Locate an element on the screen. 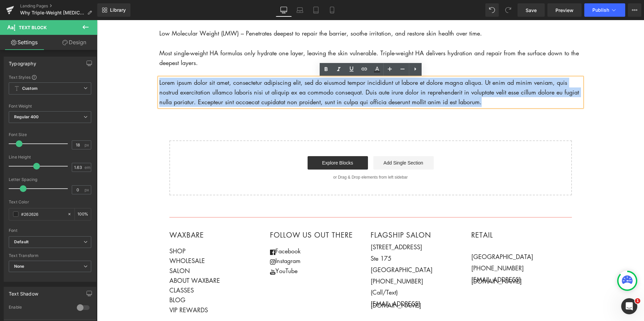 Image resolution: width=644 pixels, height=321 pixels. a: CLASSES is located at coordinates (84, 270).